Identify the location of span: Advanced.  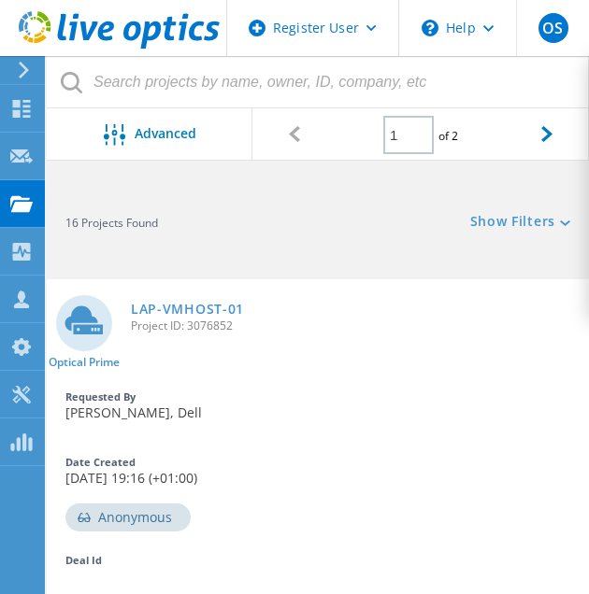
(165, 133).